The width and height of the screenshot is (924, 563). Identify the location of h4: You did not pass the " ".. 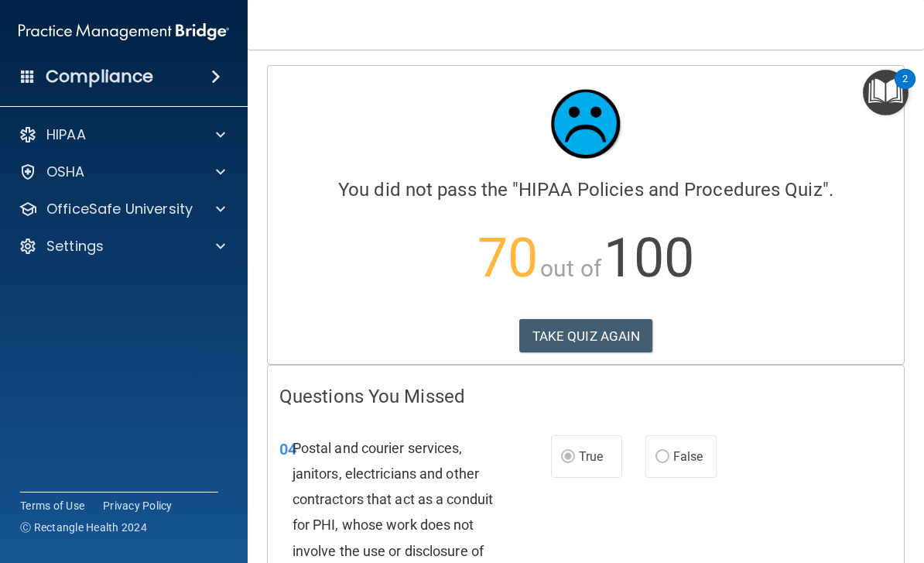
(585, 190).